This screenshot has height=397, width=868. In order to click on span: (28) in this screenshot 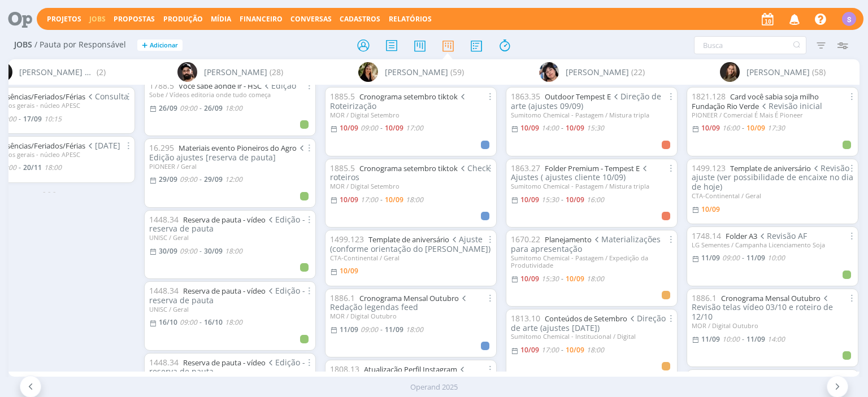, I will do `click(276, 72)`.